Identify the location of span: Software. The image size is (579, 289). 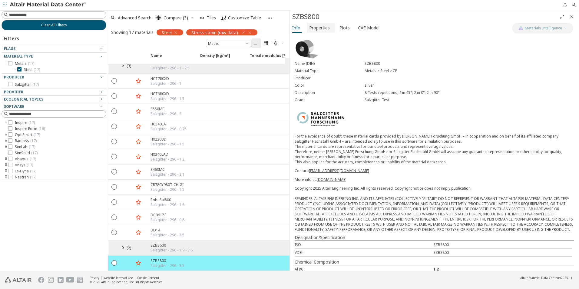
(14, 106).